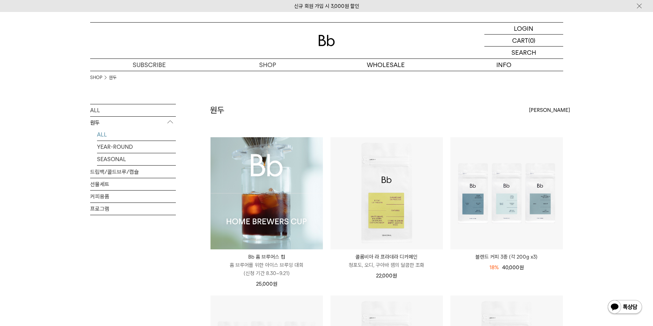 The height and width of the screenshot is (326, 653). What do you see at coordinates (267, 194) in the screenshot?
I see `a: Bb 홈 브루어스 컵` at bounding box center [267, 194].